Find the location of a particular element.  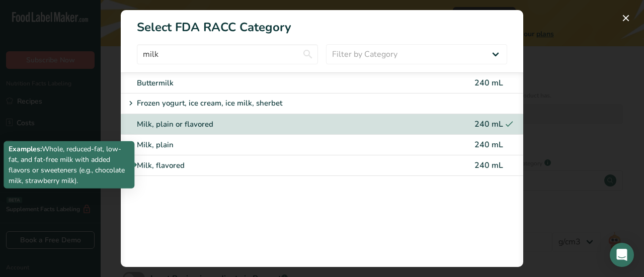

p: Whole, reduced-fat, low-fat, and fat-free milk with added flavors or sweeteners (e.g., chocolate ... is located at coordinates (69, 165).